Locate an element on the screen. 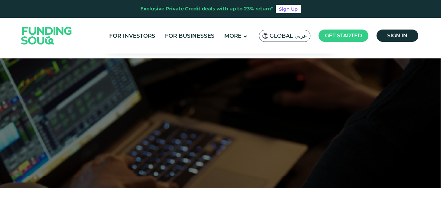 This screenshot has width=441, height=197. a: Sign in is located at coordinates (397, 36).